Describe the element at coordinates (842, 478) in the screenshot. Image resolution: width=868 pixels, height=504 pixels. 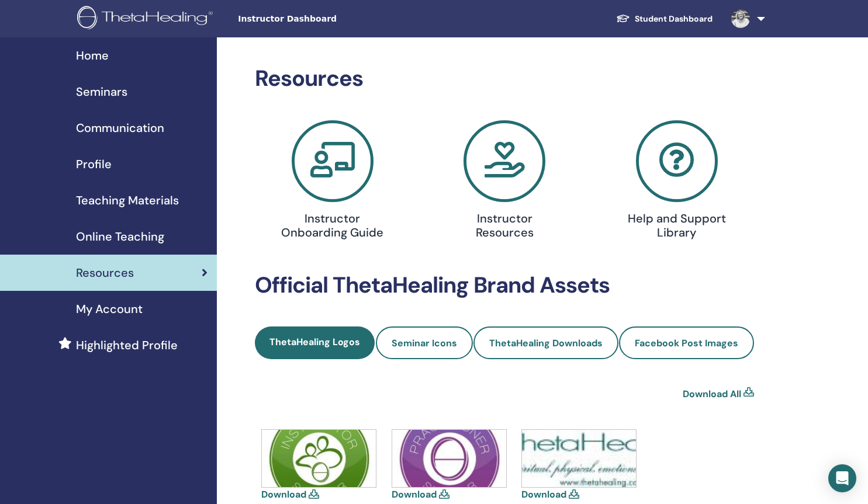
I see `div: Open Intercom Messenger` at that location.